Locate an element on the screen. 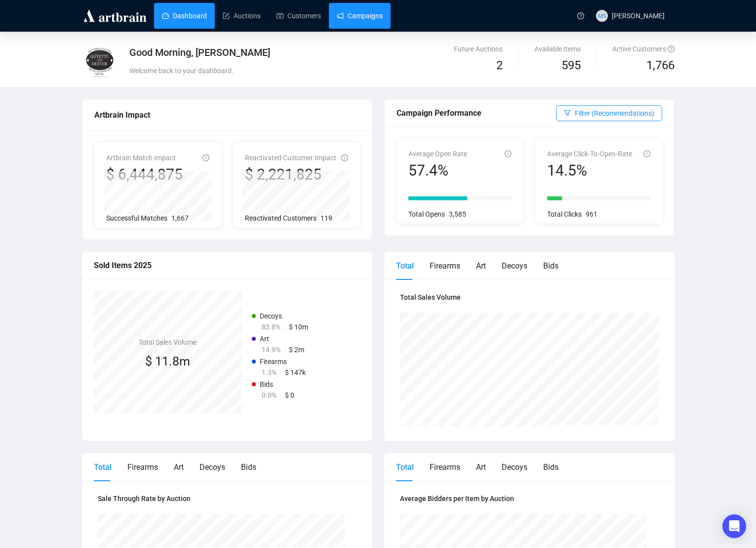 This screenshot has width=756, height=548. span: 119 is located at coordinates (326, 218).